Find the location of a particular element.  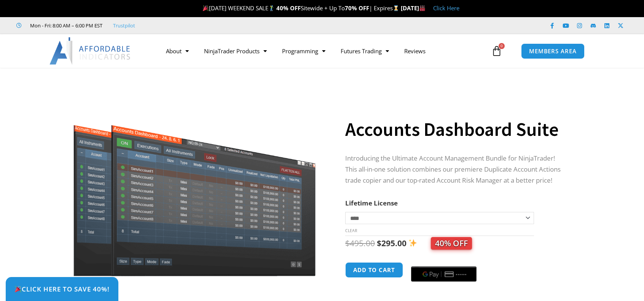

button: Add to cart is located at coordinates (374, 270).